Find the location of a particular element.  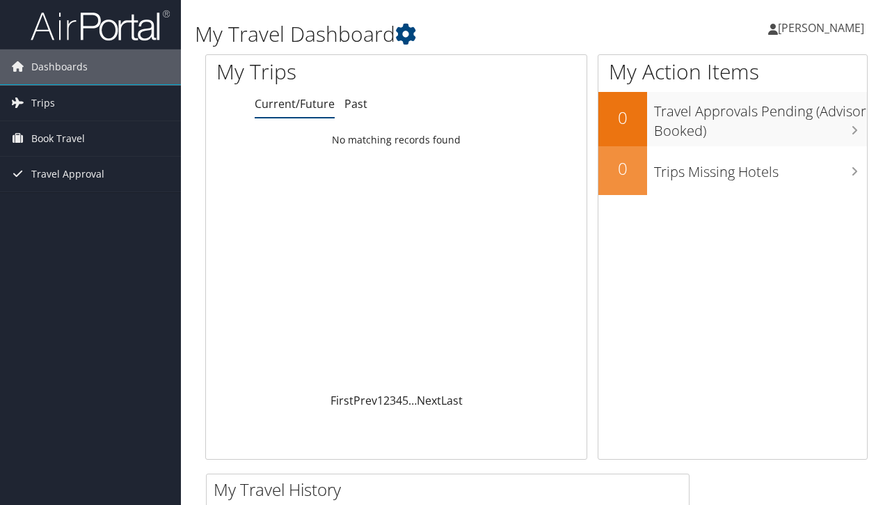

h1: My Action Items is located at coordinates (733, 72).